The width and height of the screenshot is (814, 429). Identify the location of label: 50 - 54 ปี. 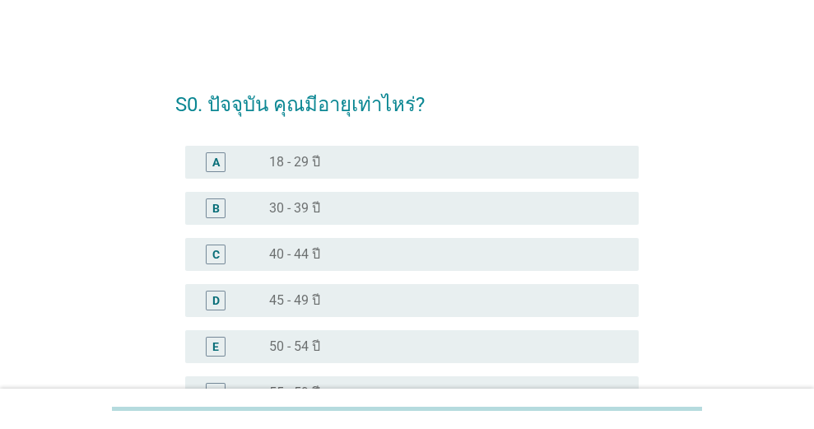
(295, 347).